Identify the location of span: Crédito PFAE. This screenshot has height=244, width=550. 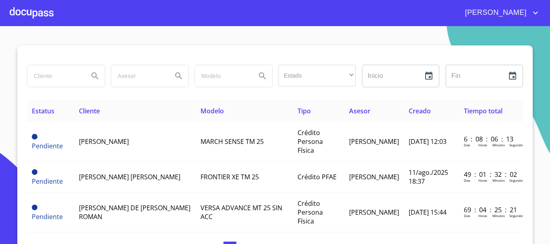
(317, 177).